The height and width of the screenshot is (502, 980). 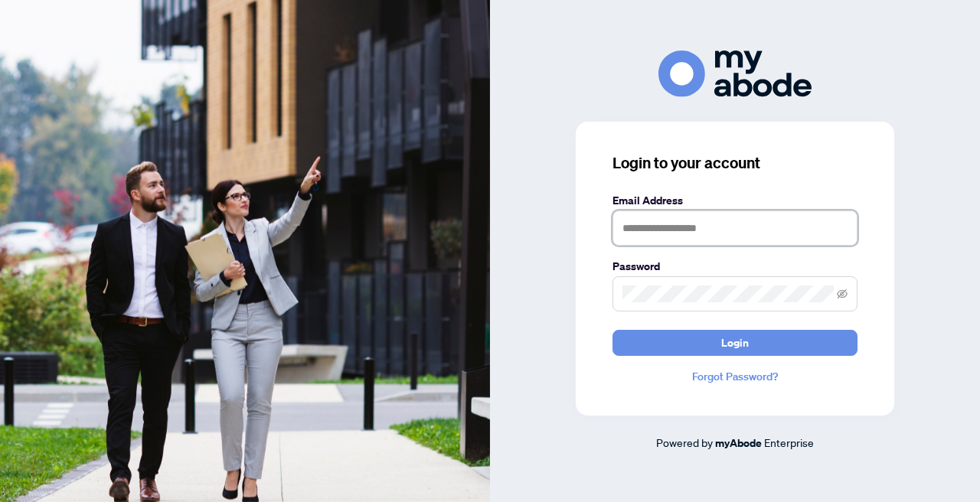 I want to click on span: Login, so click(x=735, y=343).